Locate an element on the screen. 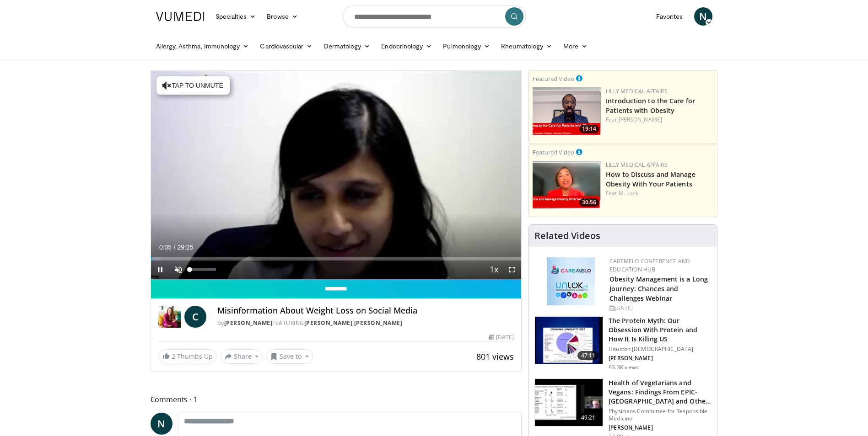 This screenshot has height=436, width=868. a: How to Discuss and Manage Obesity With Your Patients is located at coordinates (650, 179).